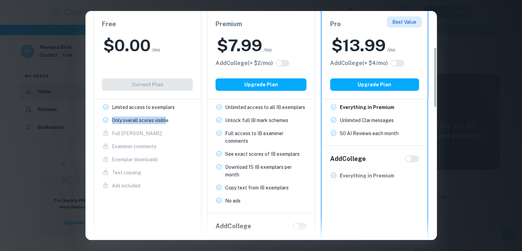  I want to click on p: 50 AI Reviews each month, so click(369, 133).